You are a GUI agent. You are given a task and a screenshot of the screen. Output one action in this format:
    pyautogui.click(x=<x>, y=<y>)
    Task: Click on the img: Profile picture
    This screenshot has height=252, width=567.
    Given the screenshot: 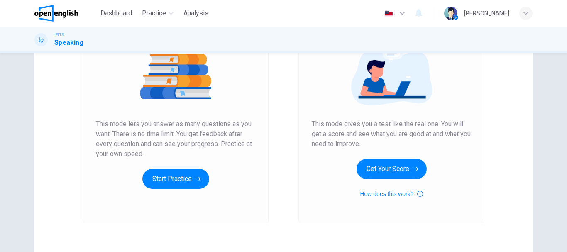 What is the action you would take?
    pyautogui.click(x=451, y=13)
    